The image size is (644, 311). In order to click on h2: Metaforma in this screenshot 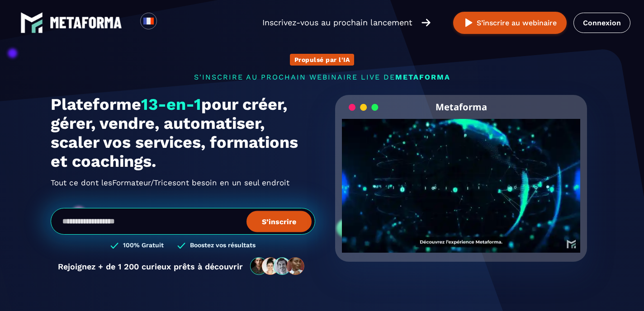, I will do `click(461, 106)`.